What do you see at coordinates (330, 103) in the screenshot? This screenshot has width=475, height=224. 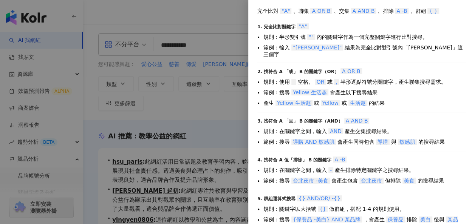 I see `span: Yellow` at bounding box center [330, 103].